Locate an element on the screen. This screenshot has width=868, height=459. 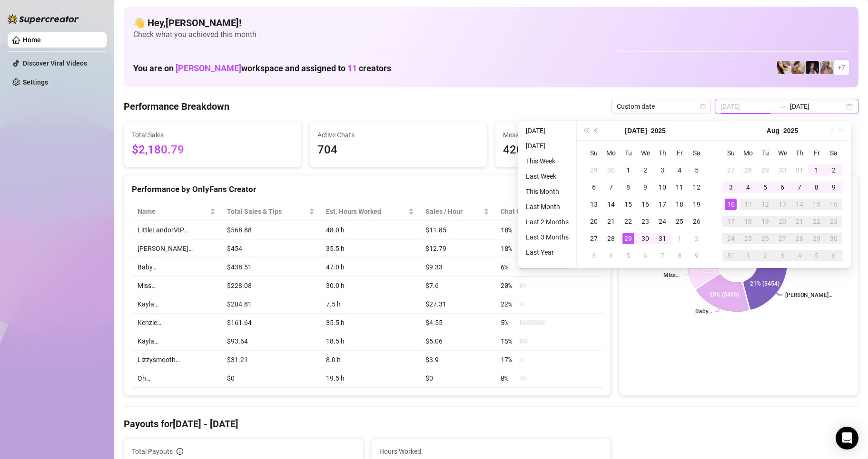
td: 2025-07-28 is located at coordinates (611, 239).